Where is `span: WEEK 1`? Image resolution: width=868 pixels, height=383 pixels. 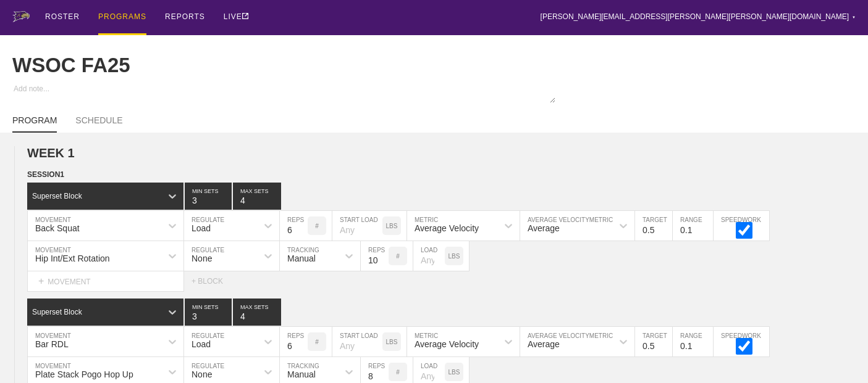 span: WEEK 1 is located at coordinates (51, 153).